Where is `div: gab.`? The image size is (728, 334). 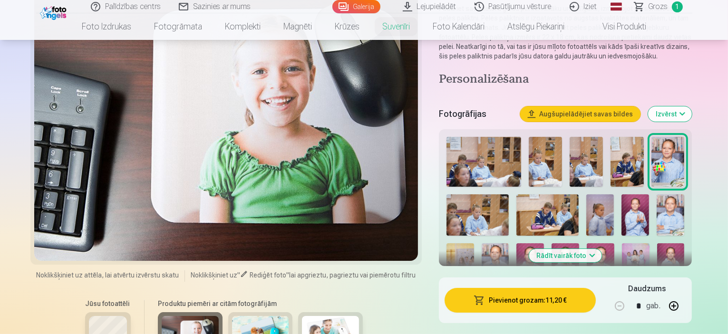 div: gab. is located at coordinates (654, 306).